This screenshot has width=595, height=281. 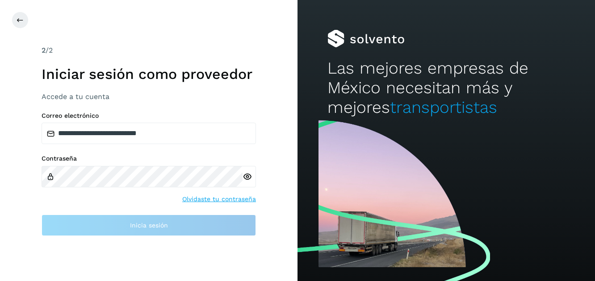 What do you see at coordinates (149, 50) in the screenshot?
I see `div: /2` at bounding box center [149, 50].